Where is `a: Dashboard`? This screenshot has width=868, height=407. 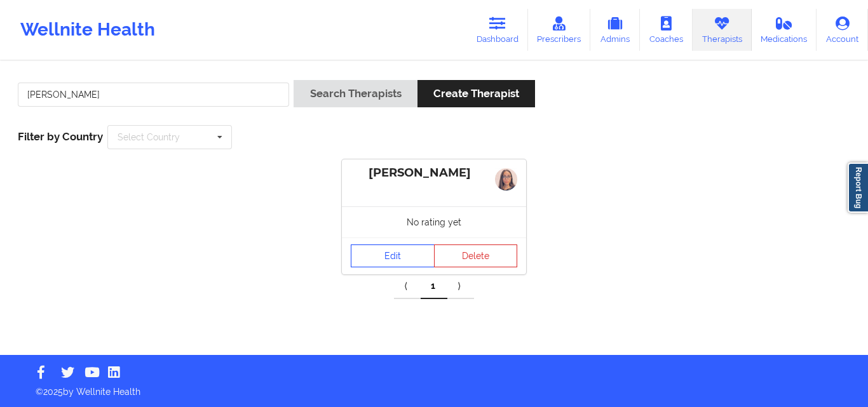
a: Dashboard is located at coordinates (498, 30).